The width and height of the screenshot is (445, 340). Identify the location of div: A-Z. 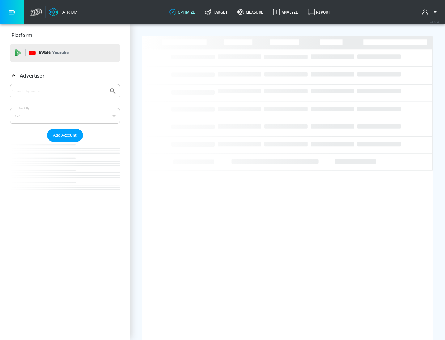
(65, 116).